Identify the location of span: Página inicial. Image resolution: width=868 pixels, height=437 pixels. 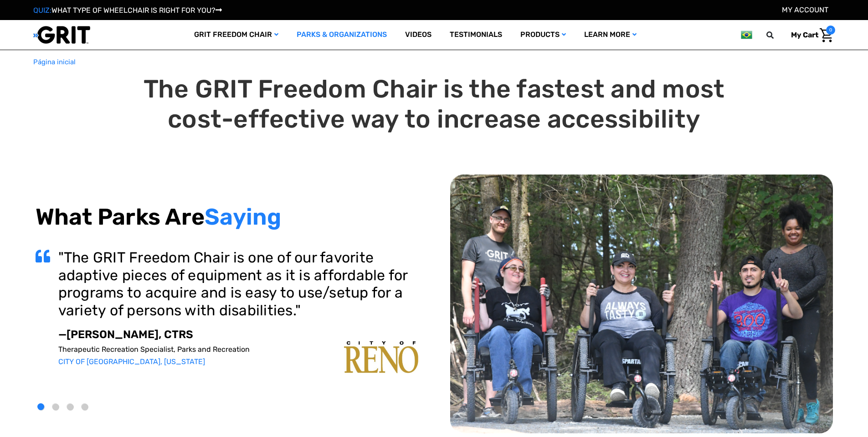
(54, 62).